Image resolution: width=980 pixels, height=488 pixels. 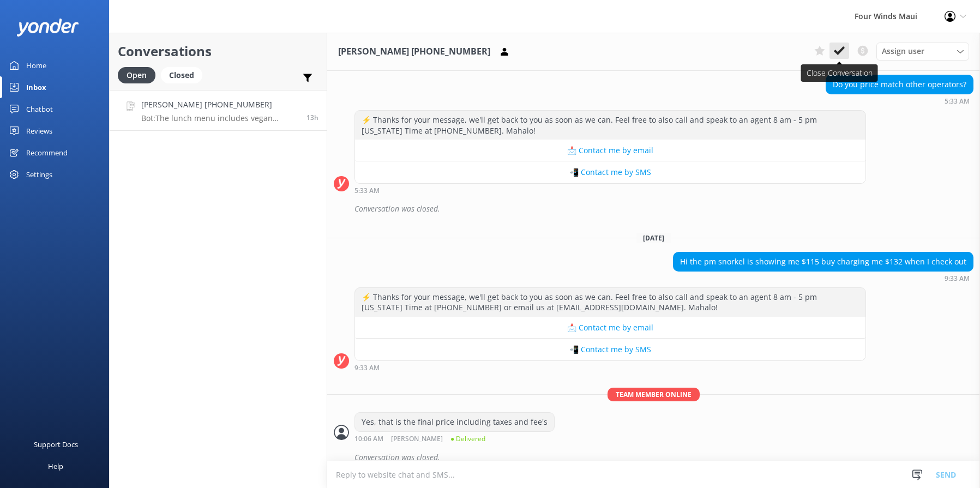 I want to click on p: Bot: The lunch menu includes vegan Beyond Burger taco meat, Mexican quinoa salad, and tropical pa..., so click(x=220, y=119).